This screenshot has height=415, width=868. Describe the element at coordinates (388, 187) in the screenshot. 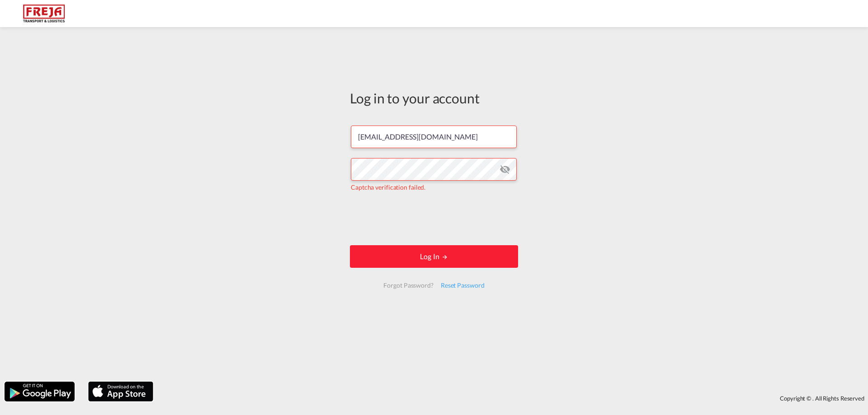

I see `span: Captcha verification failed.` at that location.